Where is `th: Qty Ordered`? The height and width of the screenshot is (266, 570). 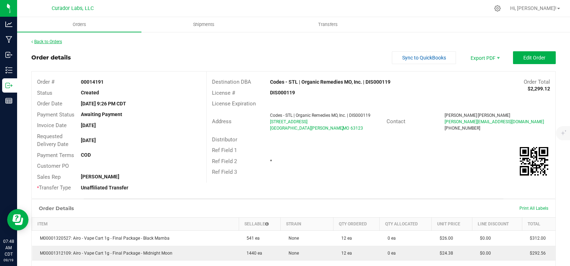
th: Qty Ordered is located at coordinates (357, 224).